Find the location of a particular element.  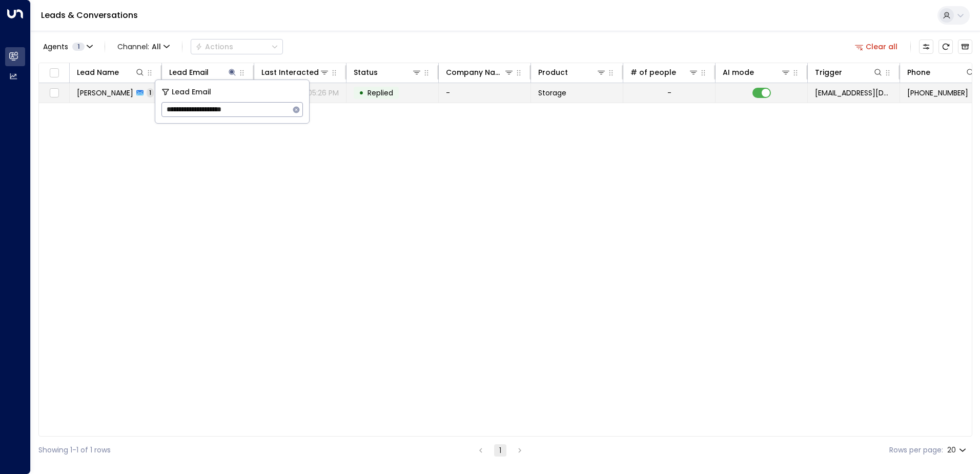

nav: pagination navigation is located at coordinates (500, 449).